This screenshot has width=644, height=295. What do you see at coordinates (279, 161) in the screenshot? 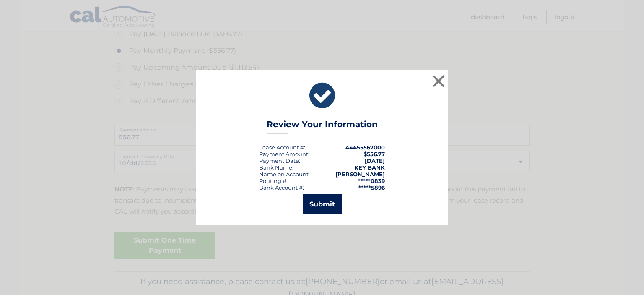
I see `span: Payment Date` at bounding box center [279, 161].